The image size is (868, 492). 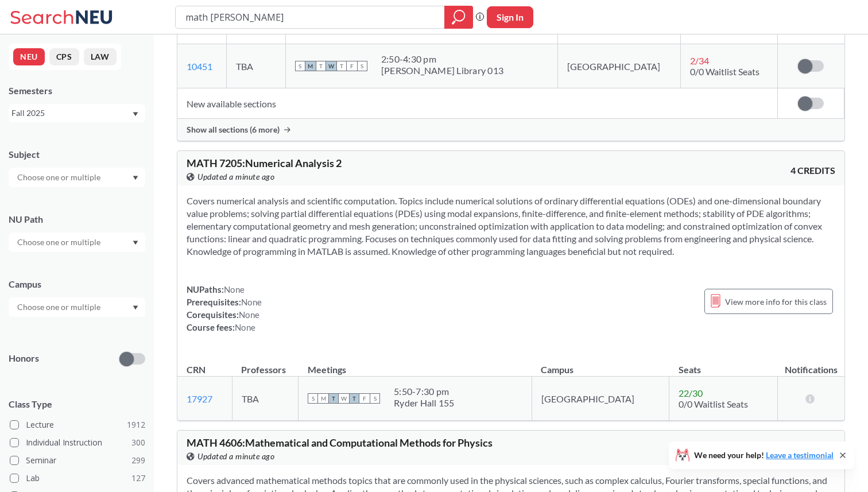 I want to click on label: Seminar, so click(x=78, y=460).